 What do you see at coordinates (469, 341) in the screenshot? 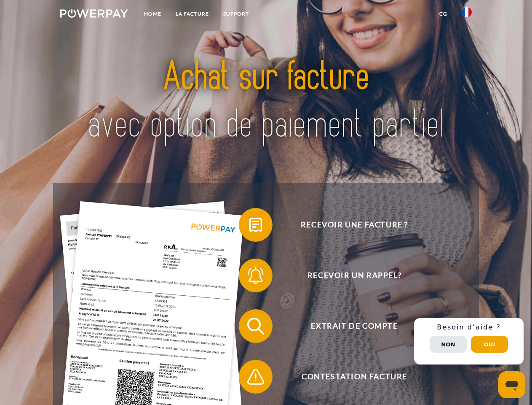
I see `div: Schnellhilfe` at bounding box center [469, 341].